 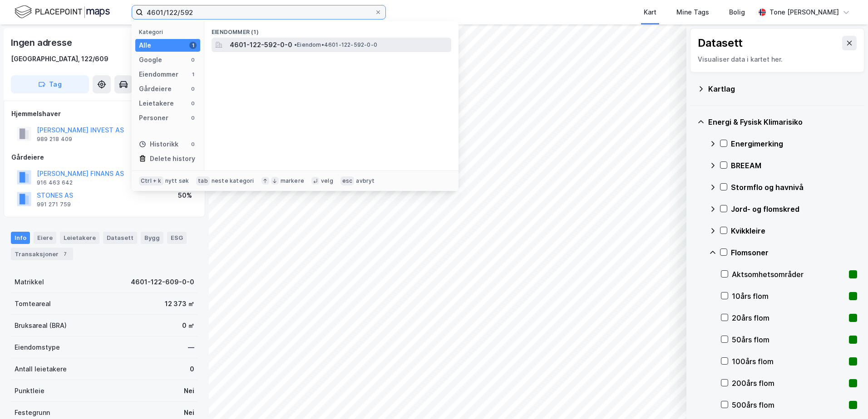 What do you see at coordinates (20, 238) in the screenshot?
I see `div: Info` at bounding box center [20, 238].